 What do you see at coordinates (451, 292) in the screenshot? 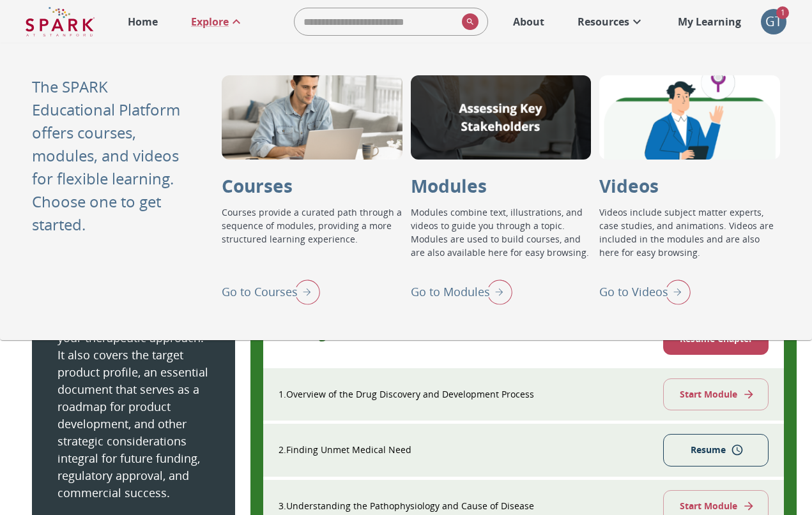
I see `p: Go to Modules` at bounding box center [451, 292].